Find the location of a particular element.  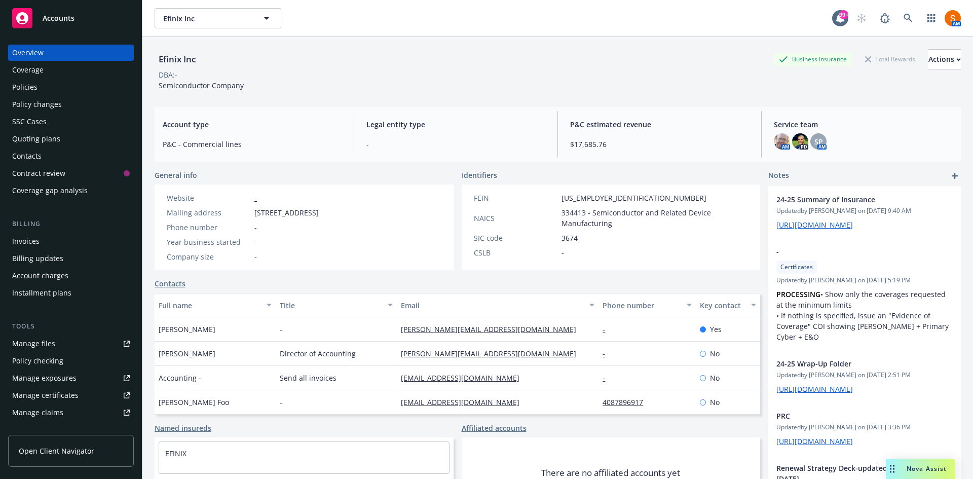

button: Key contact is located at coordinates (727, 305).